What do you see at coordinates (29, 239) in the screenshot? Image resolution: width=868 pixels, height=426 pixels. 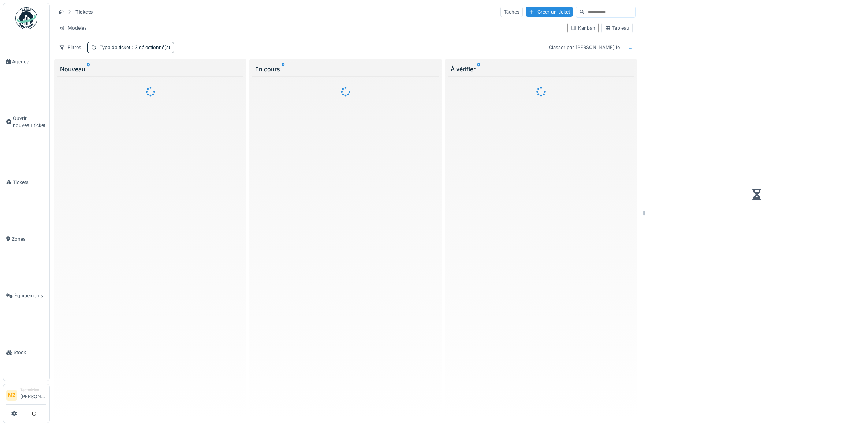 I see `span: Zones` at bounding box center [29, 239].